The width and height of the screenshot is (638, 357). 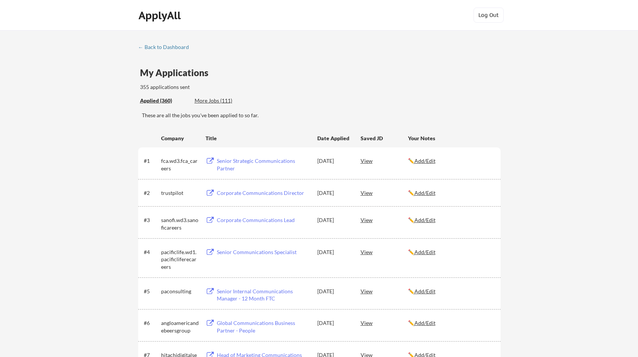 I want to click on div: More Jobs (111), so click(x=222, y=101).